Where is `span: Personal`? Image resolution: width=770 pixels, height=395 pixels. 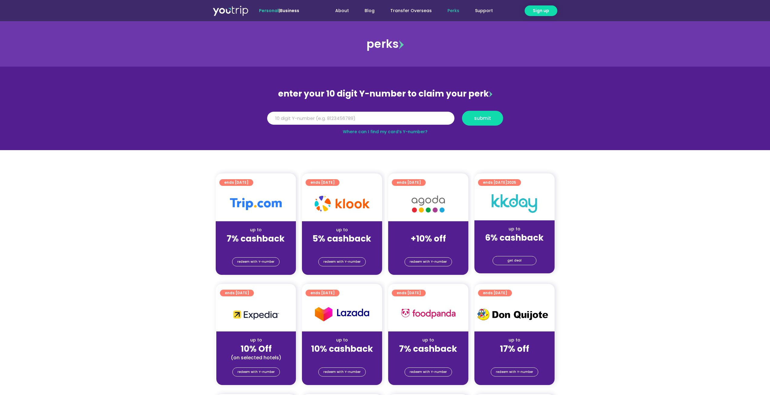 span: Personal is located at coordinates (269, 11).